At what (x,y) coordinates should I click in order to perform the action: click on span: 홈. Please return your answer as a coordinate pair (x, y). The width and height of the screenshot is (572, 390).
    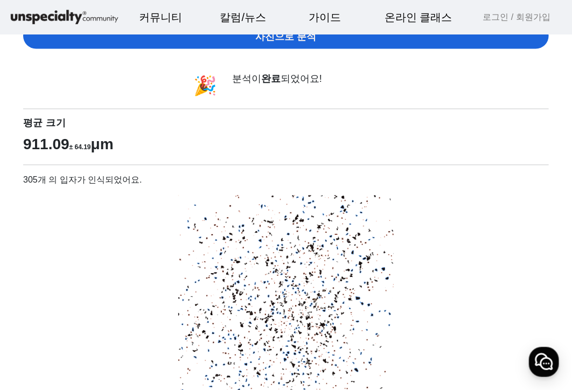
    Looking at the image, I should click on (37, 321).